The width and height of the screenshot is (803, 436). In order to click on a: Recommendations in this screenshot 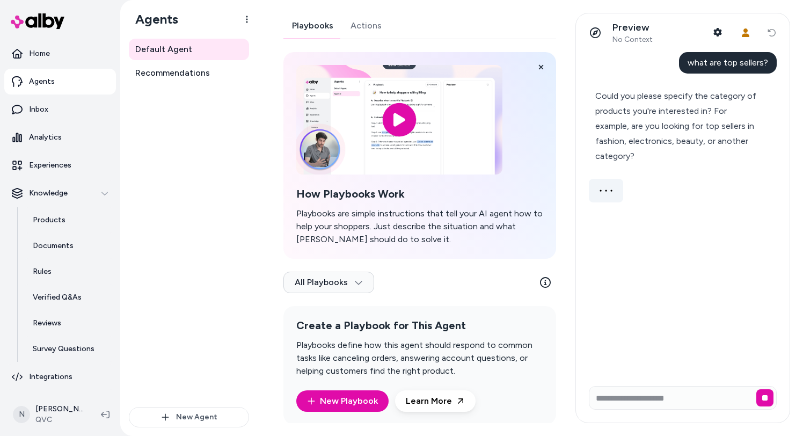, I will do `click(189, 73)`.